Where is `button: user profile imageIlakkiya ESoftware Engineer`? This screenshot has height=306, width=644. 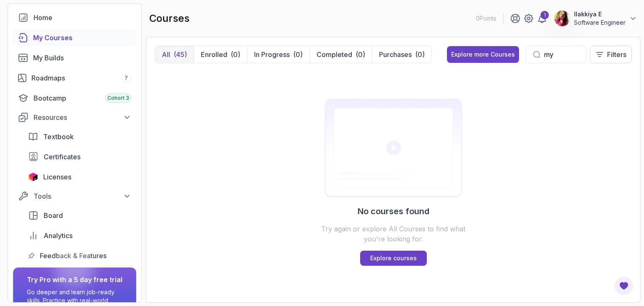 button: user profile imageIlakkiya ESoftware Engineer is located at coordinates (595, 19).